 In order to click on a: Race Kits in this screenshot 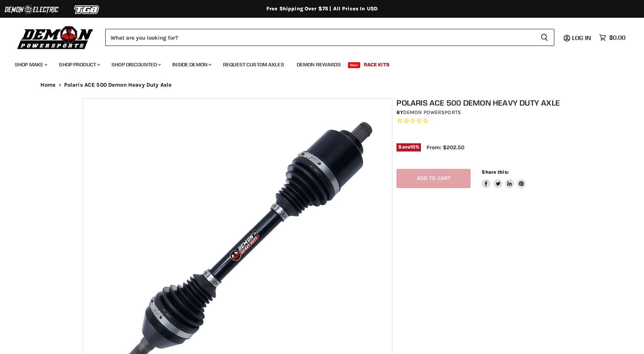, I will do `click(377, 64)`.